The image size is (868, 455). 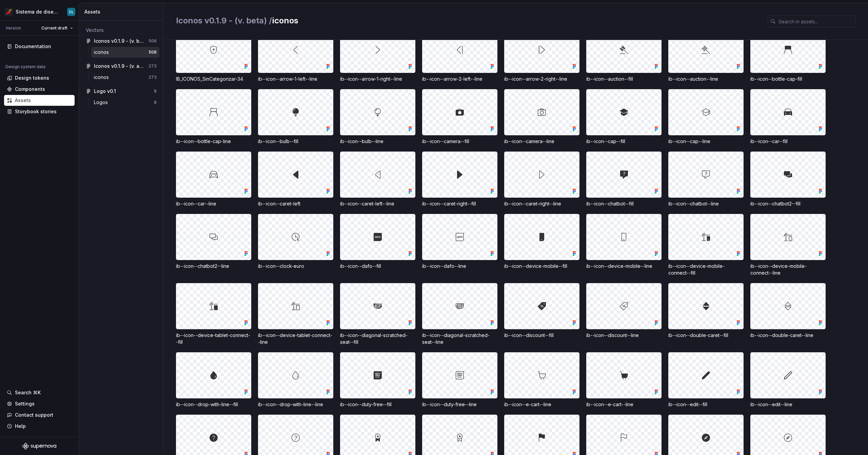 What do you see at coordinates (624, 204) in the screenshot?
I see `div: ib--icon--chatbot--fill` at bounding box center [624, 204].